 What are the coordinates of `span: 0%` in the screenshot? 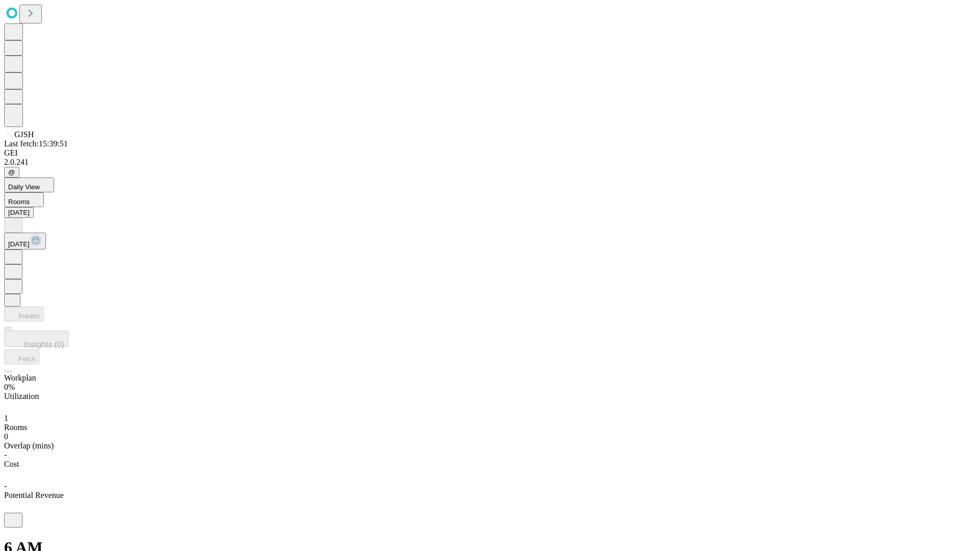 It's located at (10, 387).